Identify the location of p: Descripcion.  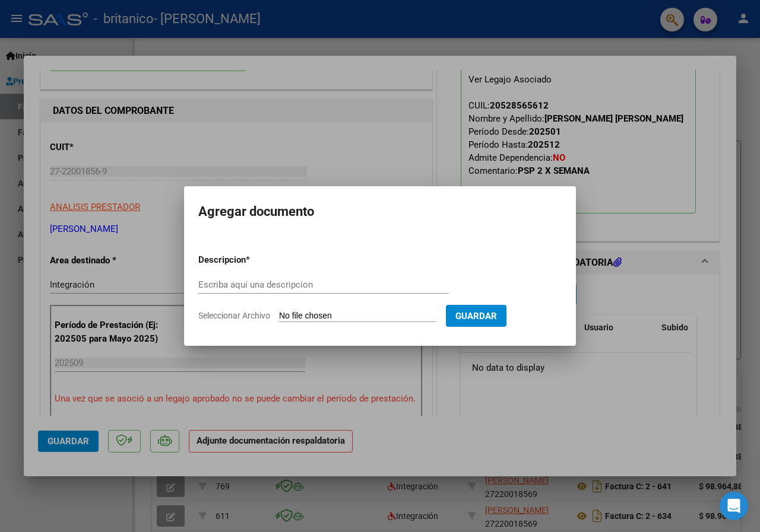
(253, 260).